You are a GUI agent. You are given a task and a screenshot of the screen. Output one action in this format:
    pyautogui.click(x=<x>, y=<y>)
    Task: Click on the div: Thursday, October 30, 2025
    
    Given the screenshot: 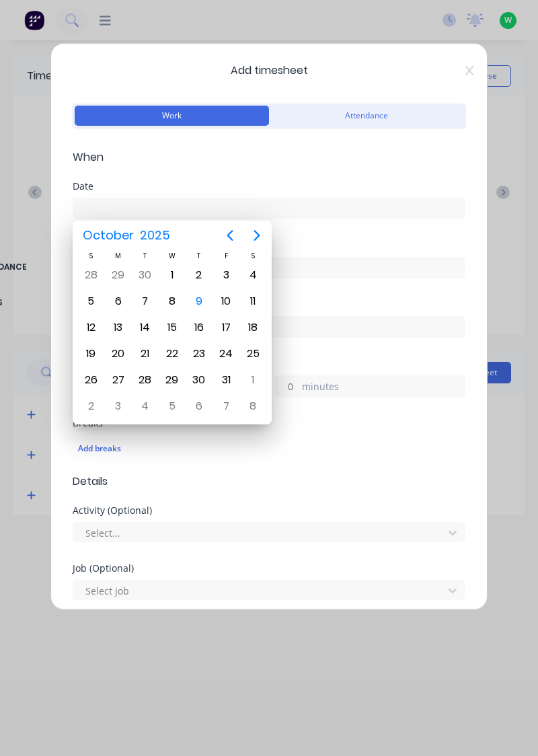 What is the action you would take?
    pyautogui.click(x=199, y=380)
    